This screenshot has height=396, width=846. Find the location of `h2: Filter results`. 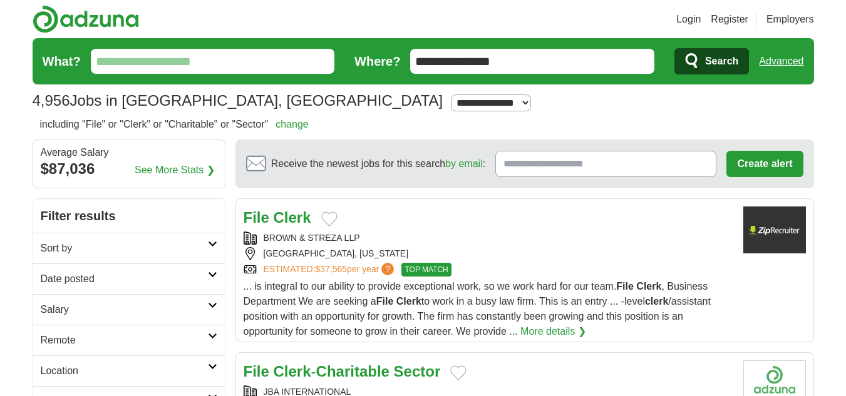

h2: Filter results is located at coordinates (129, 216).